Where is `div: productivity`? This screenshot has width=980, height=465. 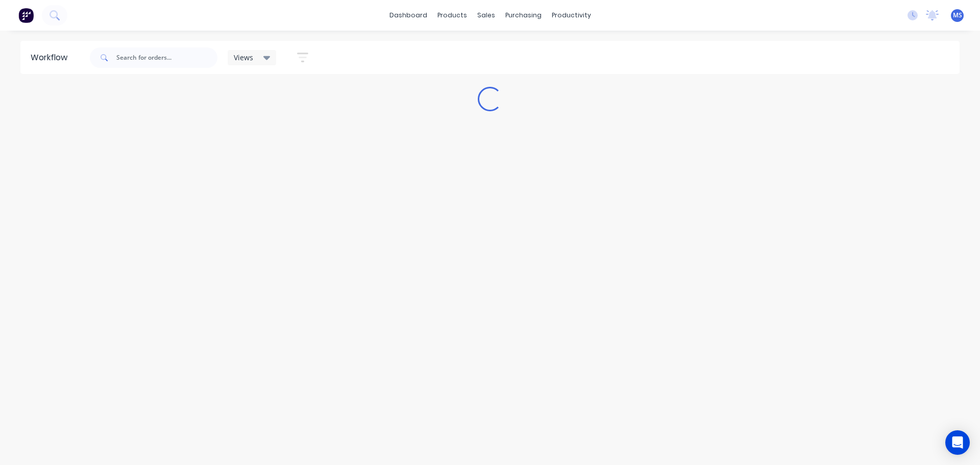
div: productivity is located at coordinates (571, 15).